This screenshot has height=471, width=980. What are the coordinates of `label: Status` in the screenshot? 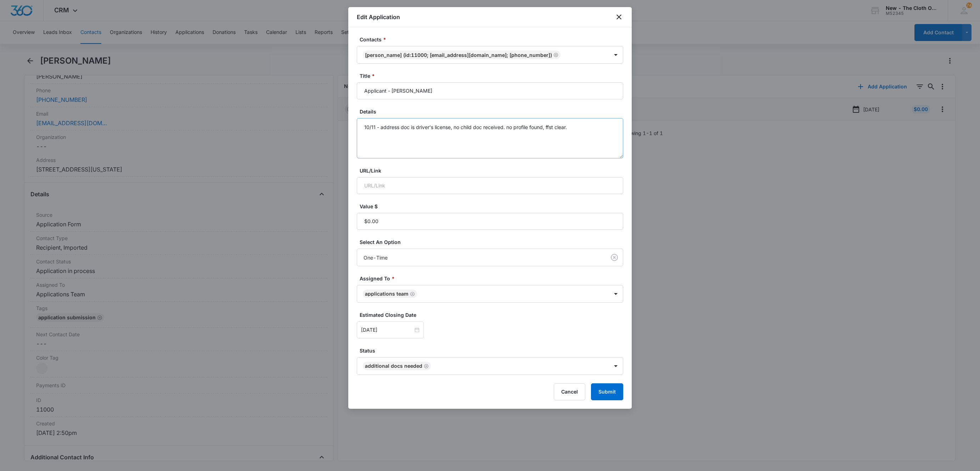 It's located at (493, 350).